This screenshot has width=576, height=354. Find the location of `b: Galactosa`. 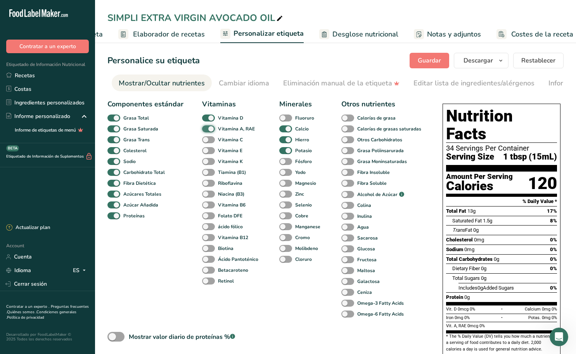

b: Galactosa is located at coordinates (368, 281).